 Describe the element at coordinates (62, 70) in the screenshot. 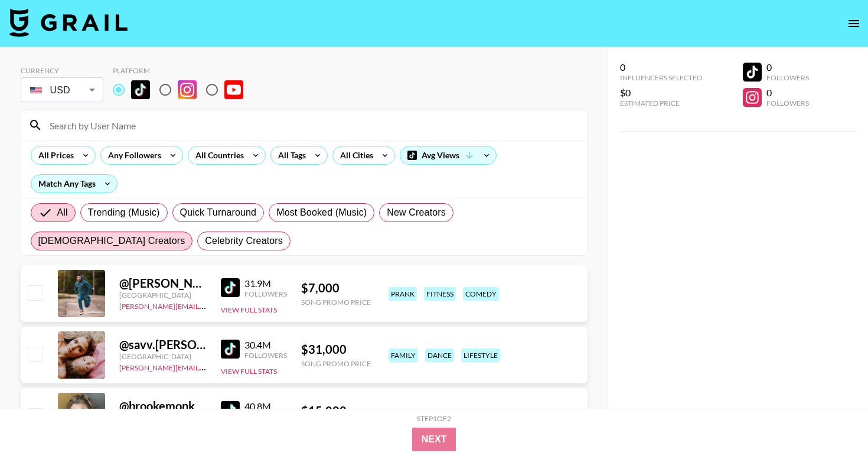

I see `div: Currency` at that location.